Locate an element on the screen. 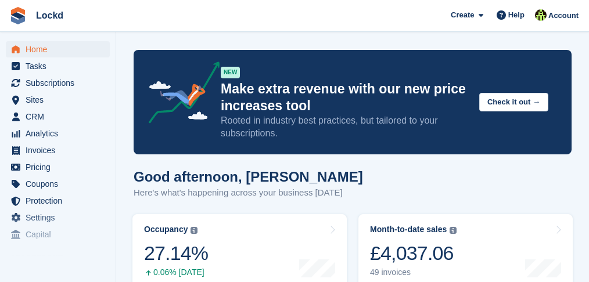 This screenshot has width=589, height=282. div: NEW is located at coordinates (230, 73).